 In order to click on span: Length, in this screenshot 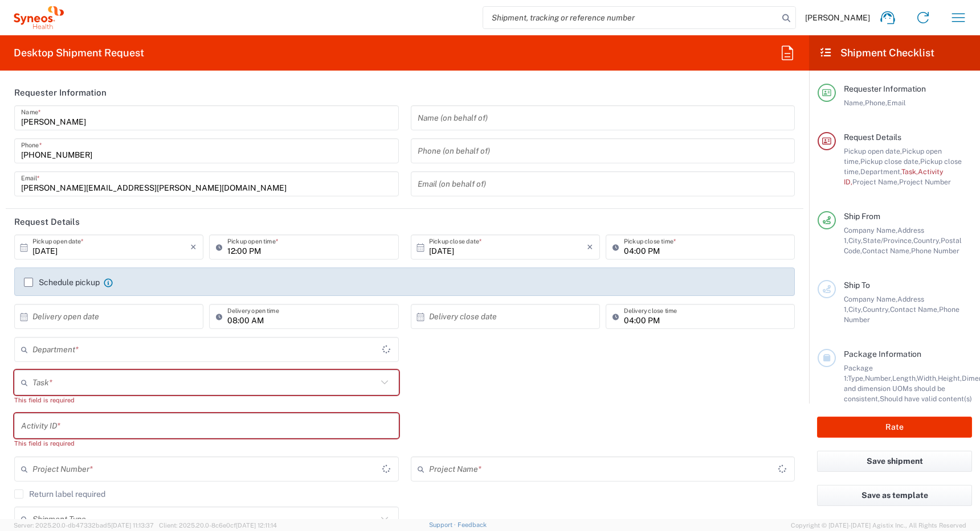, I will do `click(904, 378)`.